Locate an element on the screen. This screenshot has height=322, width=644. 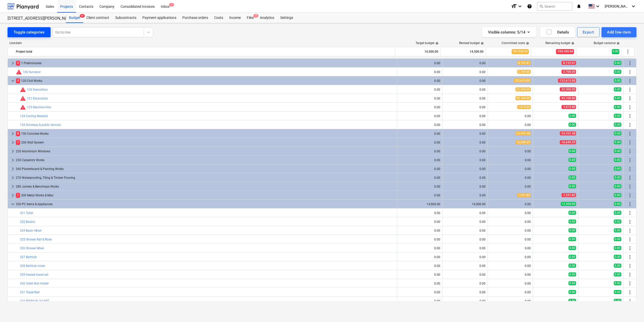
div: Settings is located at coordinates (287, 18).